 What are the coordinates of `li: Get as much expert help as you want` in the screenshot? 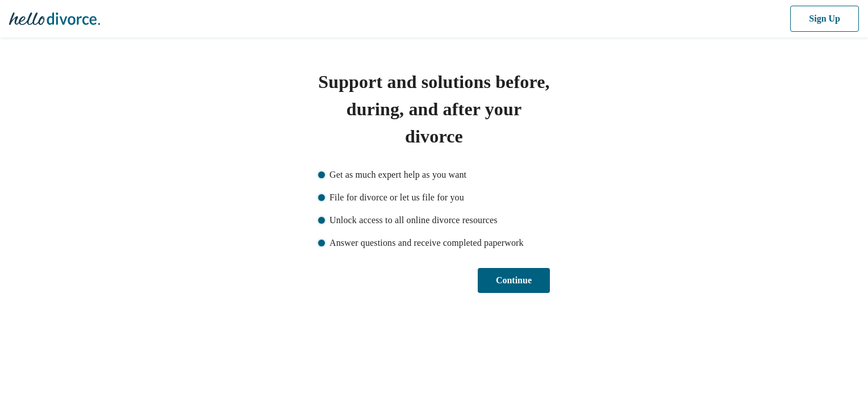 It's located at (434, 175).